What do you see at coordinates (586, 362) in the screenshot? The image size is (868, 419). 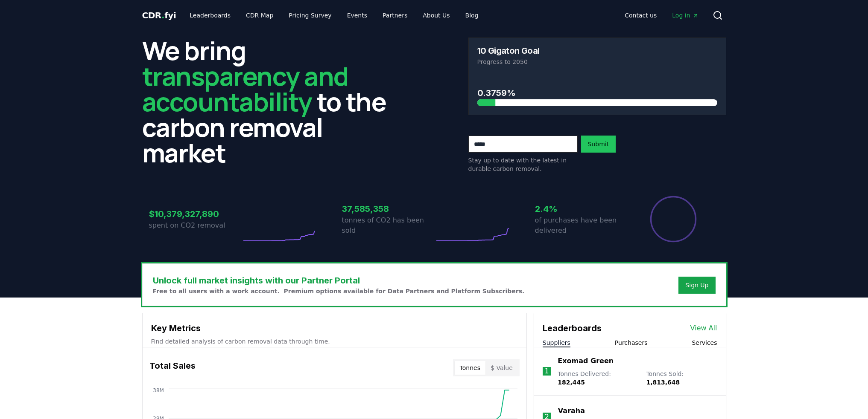 I see `a: Exomad Green` at bounding box center [586, 362].